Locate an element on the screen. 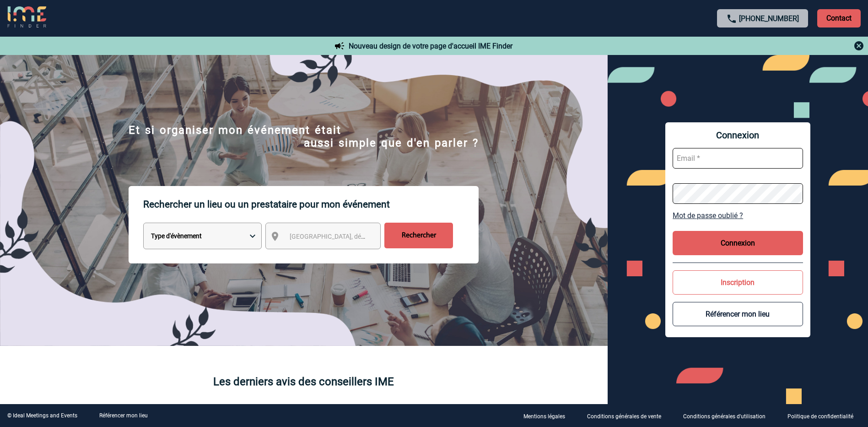 The height and width of the screenshot is (427, 868). a: Conditions générales d'utilisation is located at coordinates (728, 416).